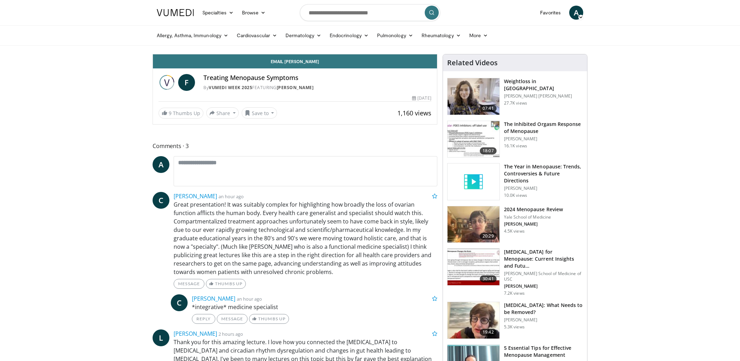  I want to click on p: 7.2K views, so click(514, 293).